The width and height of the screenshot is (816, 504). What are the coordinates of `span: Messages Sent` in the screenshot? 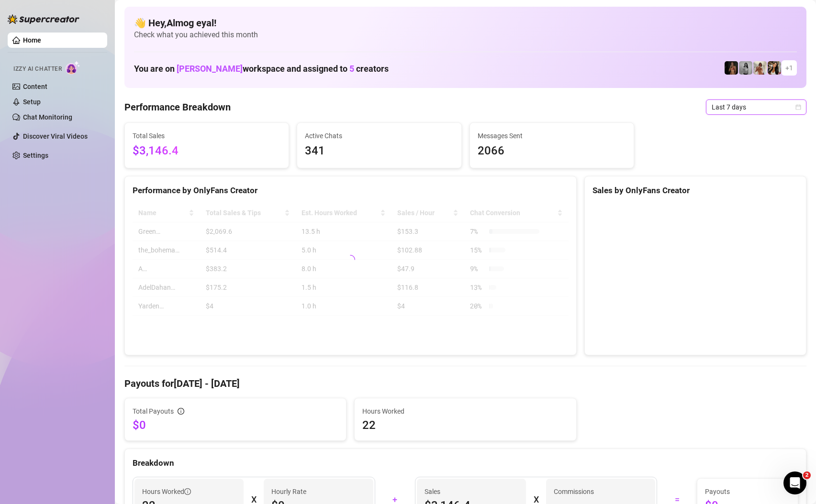 It's located at (552, 136).